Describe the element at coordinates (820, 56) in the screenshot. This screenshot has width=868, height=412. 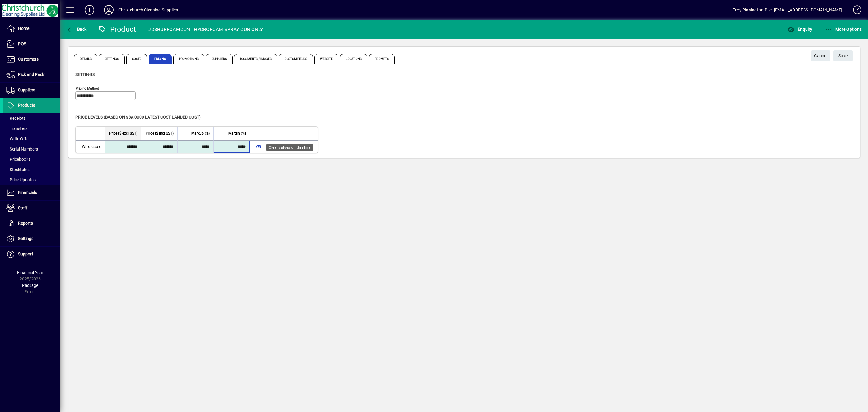
I see `button: Cancel` at that location.